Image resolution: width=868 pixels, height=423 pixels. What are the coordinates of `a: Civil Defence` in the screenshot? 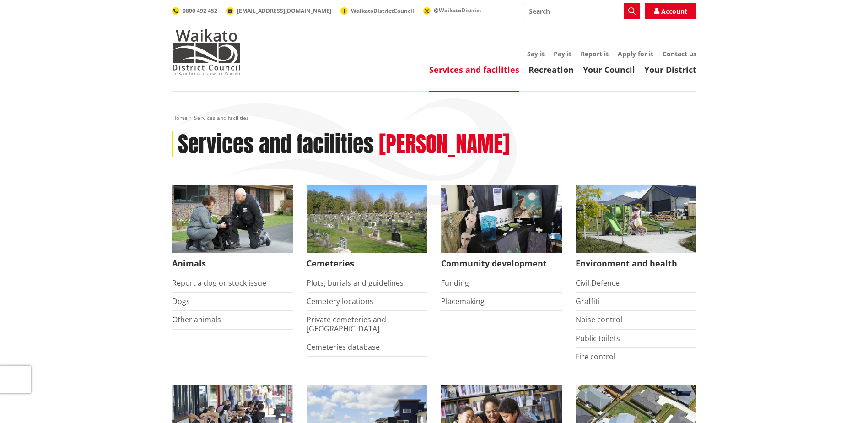 It's located at (598, 283).